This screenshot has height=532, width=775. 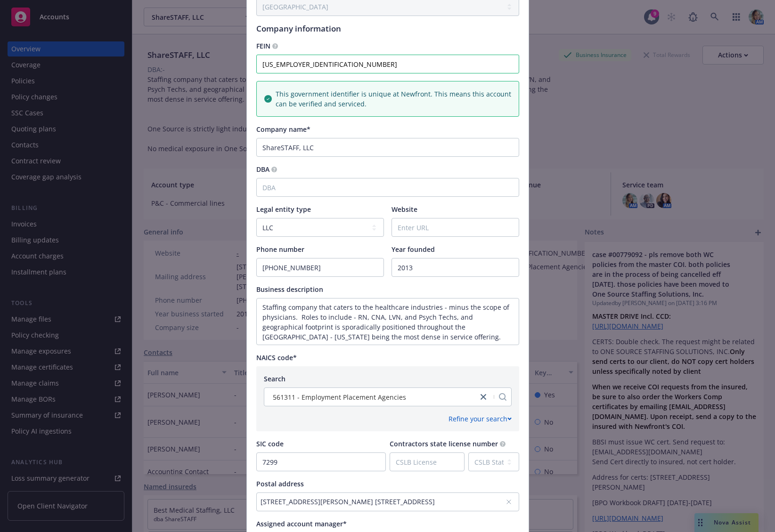 What do you see at coordinates (455, 227) in the screenshot?
I see `input: Enter URL` at bounding box center [455, 227].